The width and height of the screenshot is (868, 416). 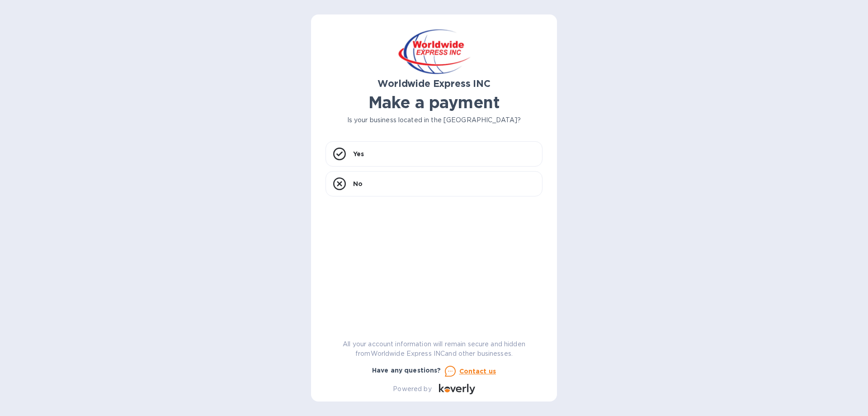 I want to click on h1: Make a payment, so click(x=434, y=102).